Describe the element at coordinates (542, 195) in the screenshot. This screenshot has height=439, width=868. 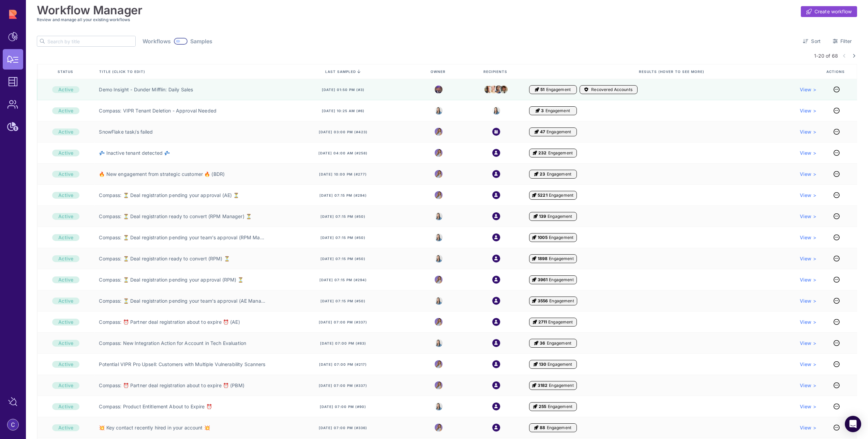
I see `span: 5221` at that location.